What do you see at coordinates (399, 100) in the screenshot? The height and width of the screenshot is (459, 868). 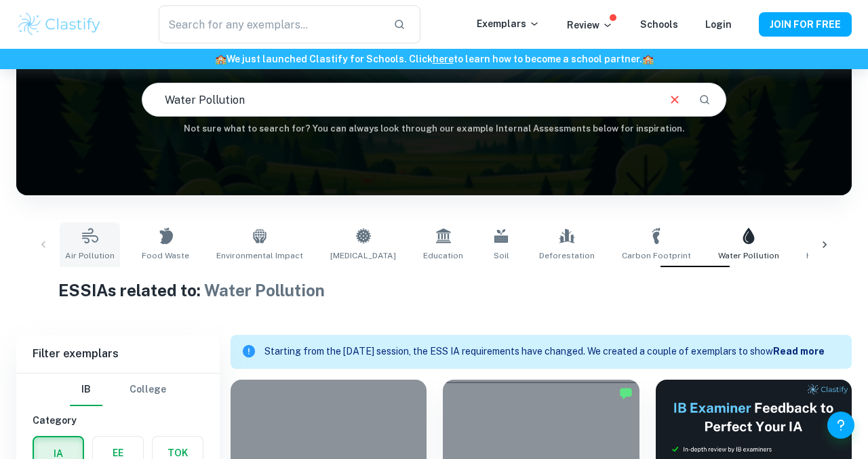 I see `input: E.g. rising sea levels, waste management, food waste...` at bounding box center [399, 100].